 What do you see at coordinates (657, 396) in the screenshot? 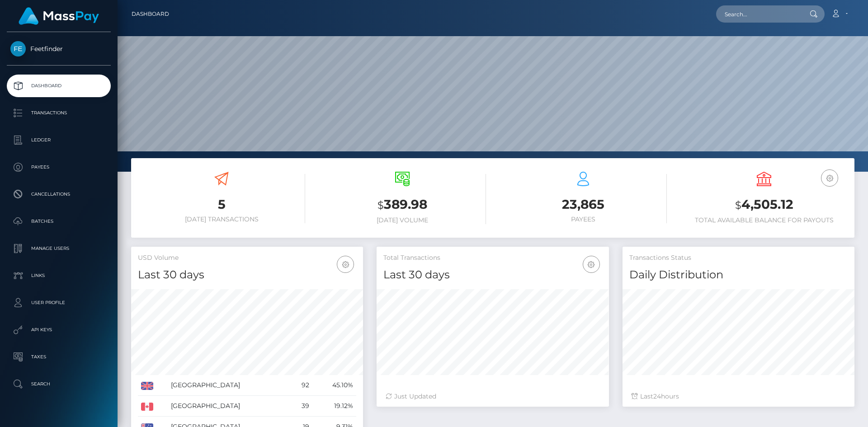
I see `span: 24` at bounding box center [657, 396].